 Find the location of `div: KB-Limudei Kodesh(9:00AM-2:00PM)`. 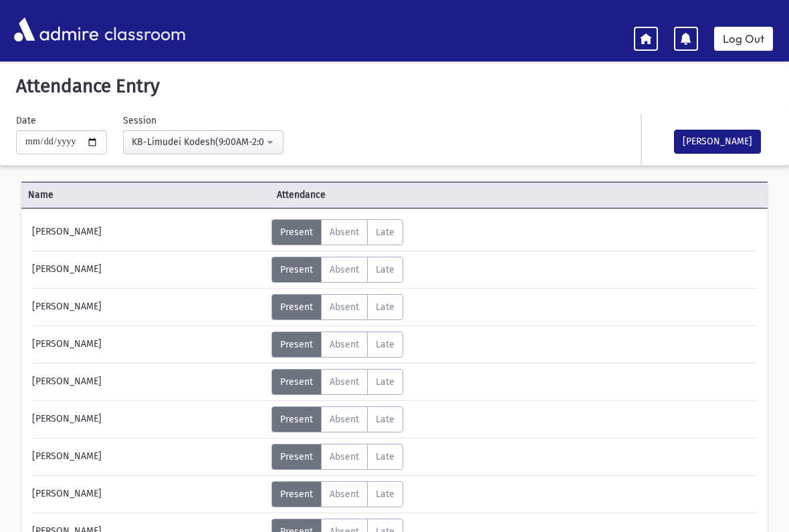

div: KB-Limudei Kodesh(9:00AM-2:00PM) is located at coordinates (198, 142).